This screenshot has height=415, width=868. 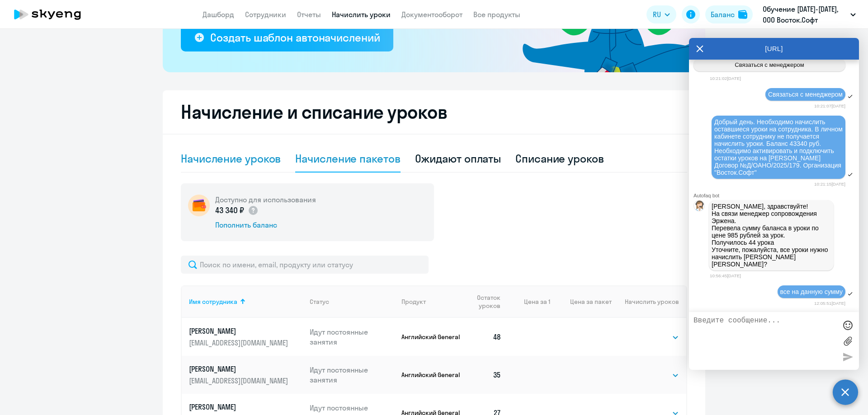 I want to click on a: Балансbalance, so click(x=729, y=14).